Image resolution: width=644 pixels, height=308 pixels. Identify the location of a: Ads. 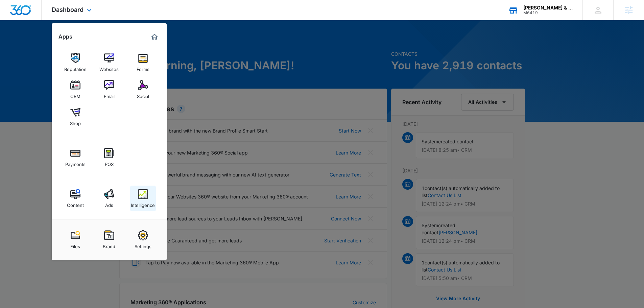
(109, 198).